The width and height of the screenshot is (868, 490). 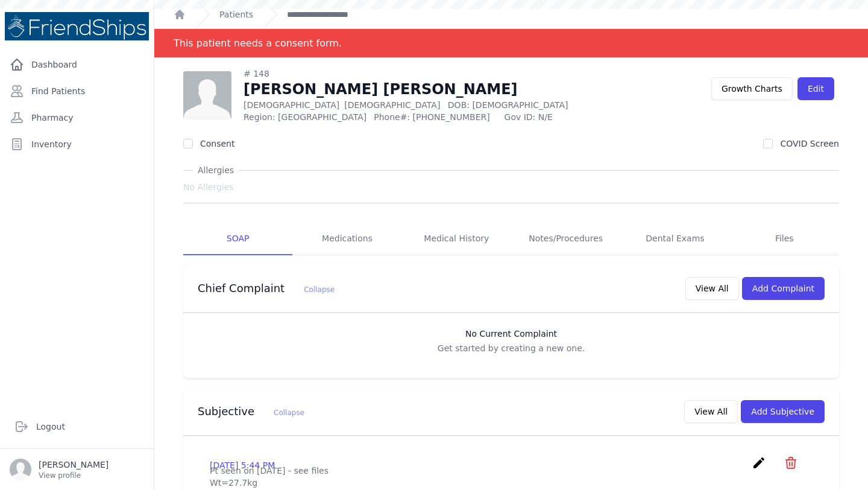 What do you see at coordinates (76, 65) in the screenshot?
I see `a: Dashboard` at bounding box center [76, 65].